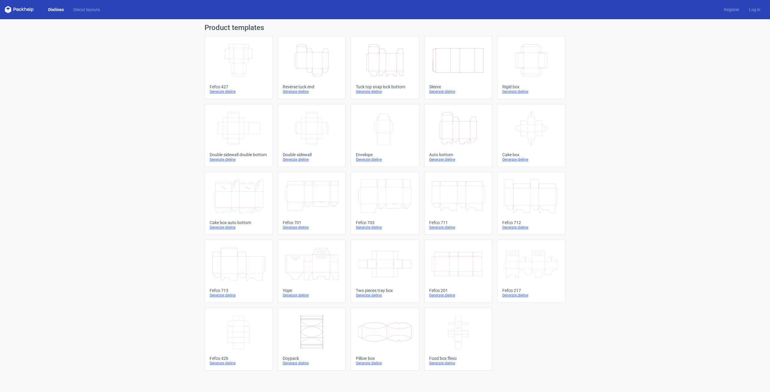 The height and width of the screenshot is (392, 770). Describe the element at coordinates (531, 136) in the screenshot. I see `a: Cake boxGenerate dieline` at that location.